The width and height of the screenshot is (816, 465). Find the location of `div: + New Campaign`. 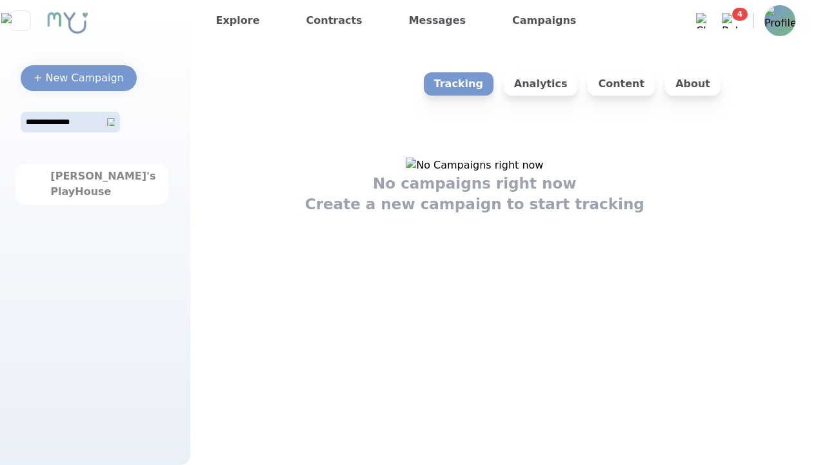

div: + New Campaign is located at coordinates (79, 78).